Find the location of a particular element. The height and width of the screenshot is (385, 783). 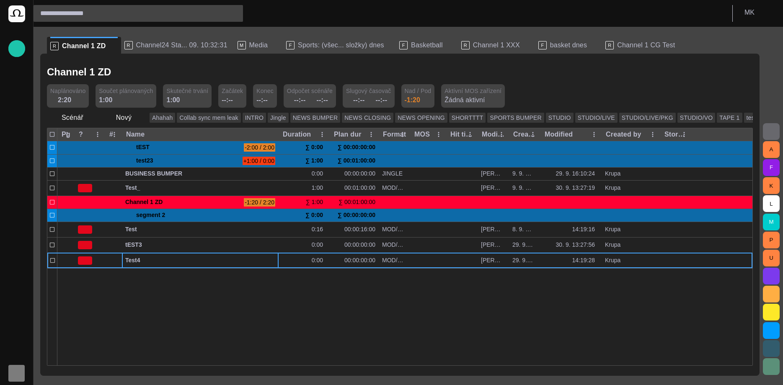

span: Media-test with filter is located at coordinates (17, 232).